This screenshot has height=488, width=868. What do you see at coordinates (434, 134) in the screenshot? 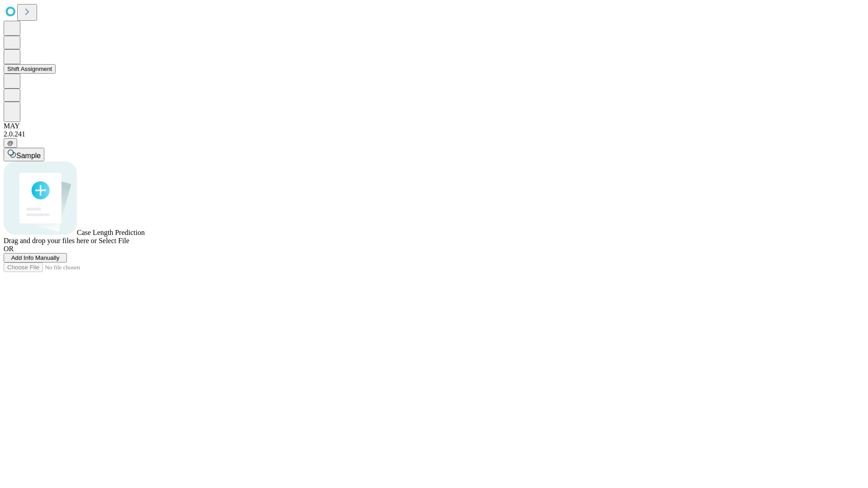
I see `div: 2.0.241` at bounding box center [434, 134].